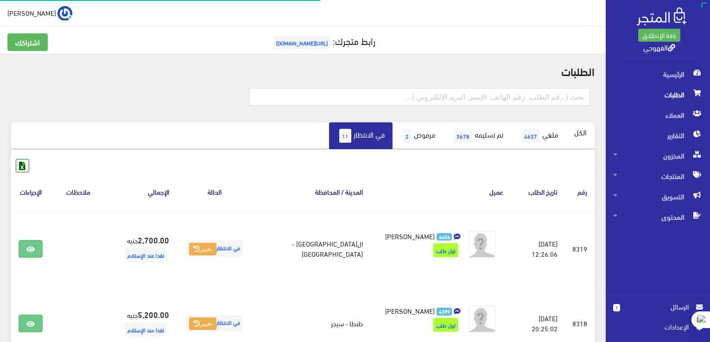  Describe the element at coordinates (657, 135) in the screenshot. I see `a: التقارير` at that location.